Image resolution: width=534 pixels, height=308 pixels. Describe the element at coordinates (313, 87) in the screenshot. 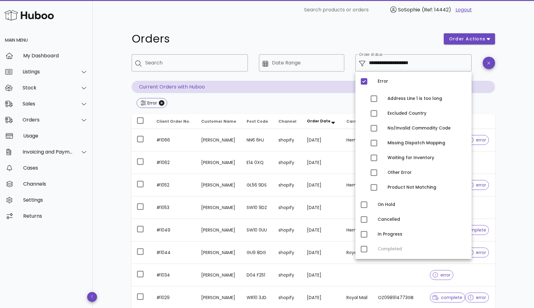

I see `p: Current Orders with Huboo` at that location.